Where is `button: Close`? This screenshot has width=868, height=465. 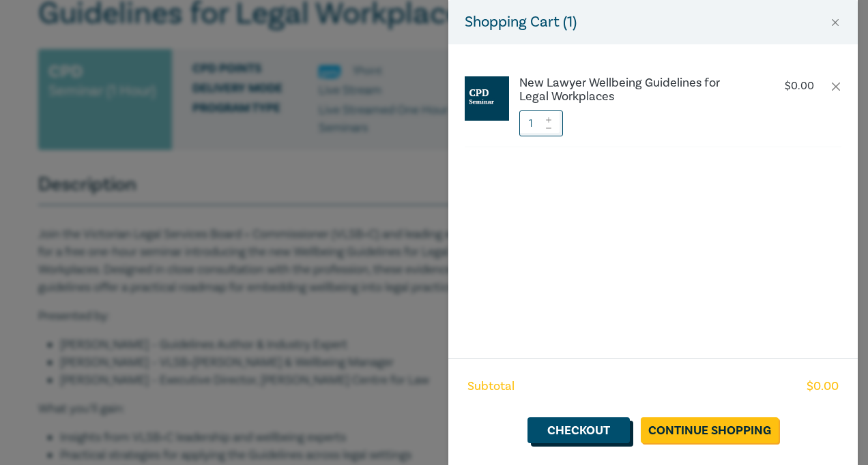 button: Close is located at coordinates (835, 23).